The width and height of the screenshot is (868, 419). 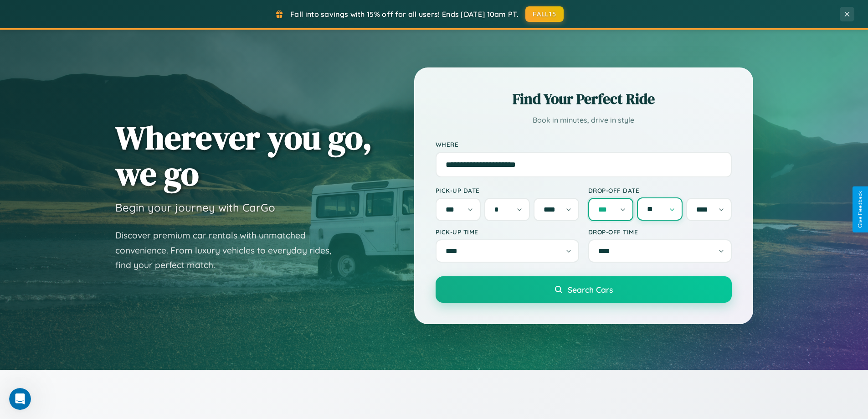 I want to click on p: Discover premium car rentals with unmatched convenience. From luxury vehicles to everyday rides, ..., so click(x=230, y=251).